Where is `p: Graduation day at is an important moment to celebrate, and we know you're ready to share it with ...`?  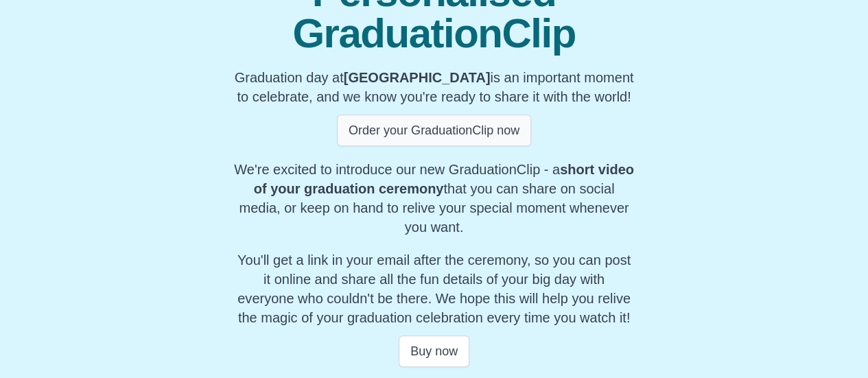
p: Graduation day at is an important moment to celebrate, and we know you're ready to share it with ... is located at coordinates (433, 87).